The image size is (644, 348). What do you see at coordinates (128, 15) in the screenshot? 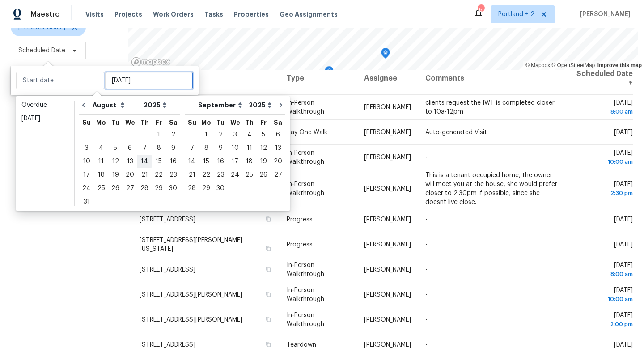
I see `span: Projects` at bounding box center [128, 15].